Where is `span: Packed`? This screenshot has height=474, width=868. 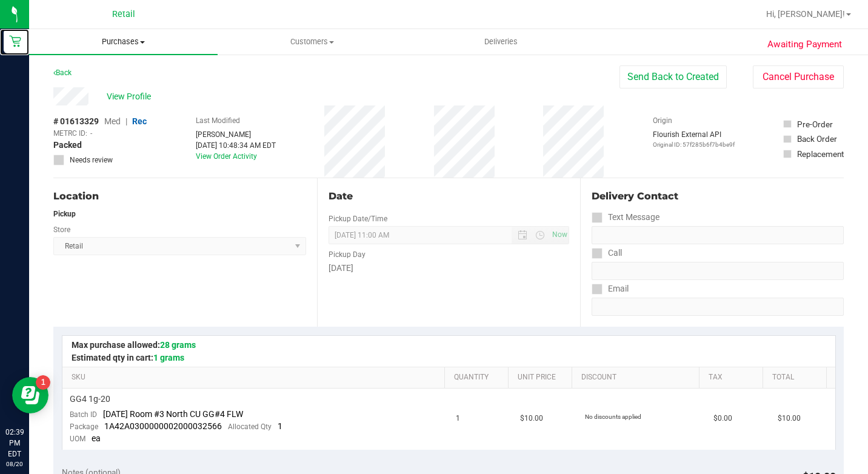 span: Packed is located at coordinates (67, 145).